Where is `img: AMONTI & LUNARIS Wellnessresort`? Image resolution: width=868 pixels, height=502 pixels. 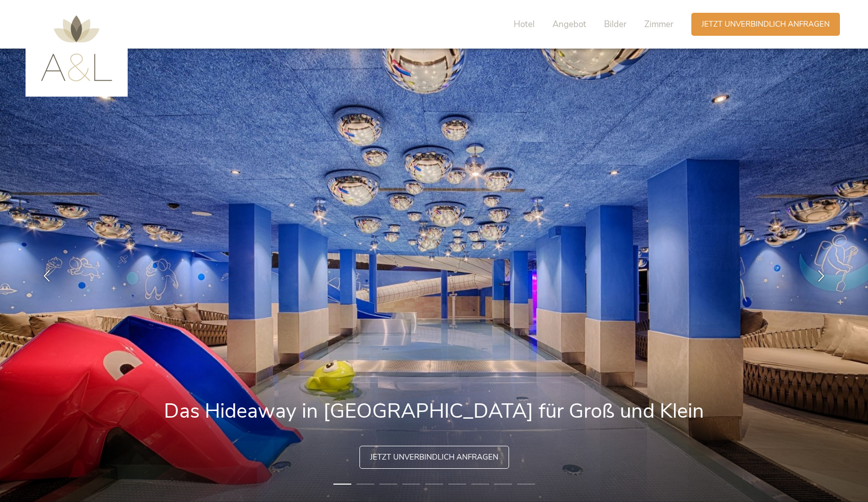
img: AMONTI & LUNARIS Wellnessresort is located at coordinates (77, 48).